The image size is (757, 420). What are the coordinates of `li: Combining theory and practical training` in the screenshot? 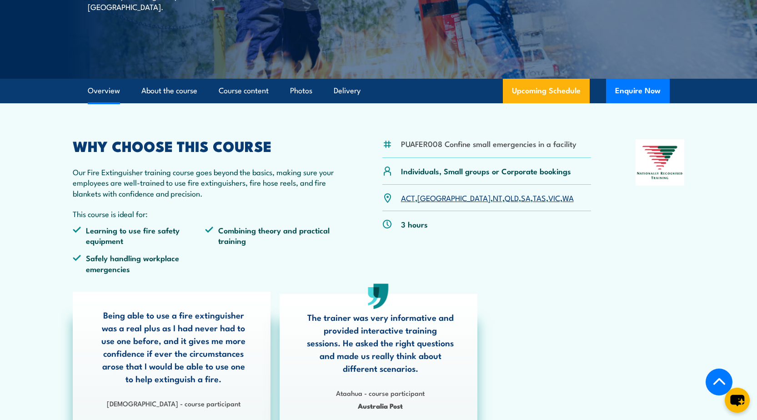 It's located at (271, 235).